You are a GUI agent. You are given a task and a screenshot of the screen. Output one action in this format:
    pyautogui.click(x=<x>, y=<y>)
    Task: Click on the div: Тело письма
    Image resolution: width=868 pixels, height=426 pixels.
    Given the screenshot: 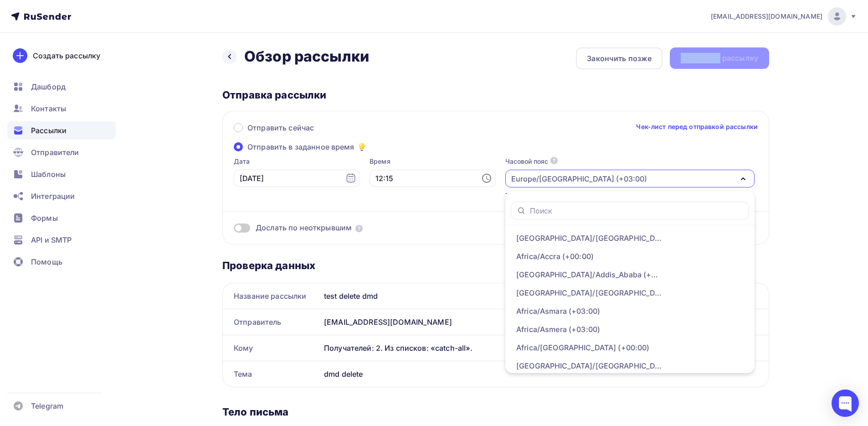 What is the action you would take?
    pyautogui.click(x=496, y=412)
    